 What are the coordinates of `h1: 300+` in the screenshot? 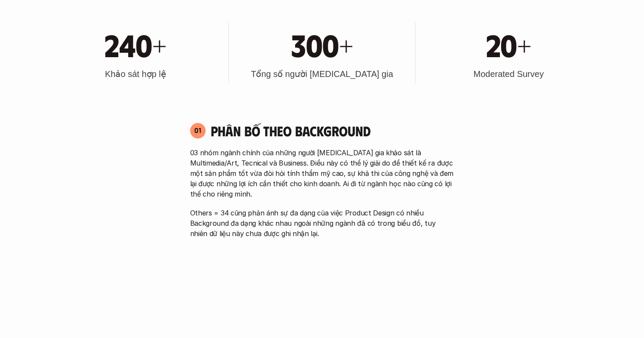 It's located at (322, 44).